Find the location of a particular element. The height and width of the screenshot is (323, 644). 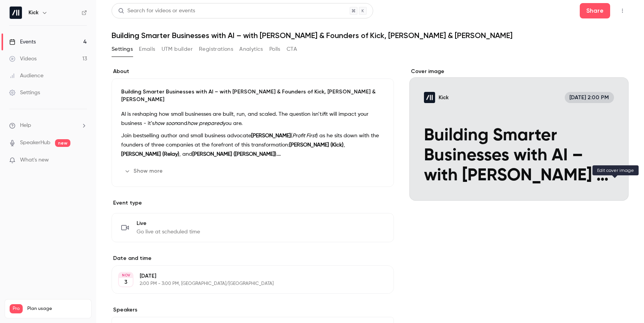

section: Cover image is located at coordinates (519, 134).